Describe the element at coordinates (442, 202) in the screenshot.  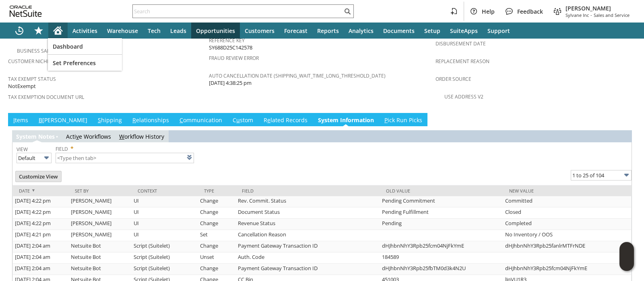
I see `td: Pending Commitment` at that location.